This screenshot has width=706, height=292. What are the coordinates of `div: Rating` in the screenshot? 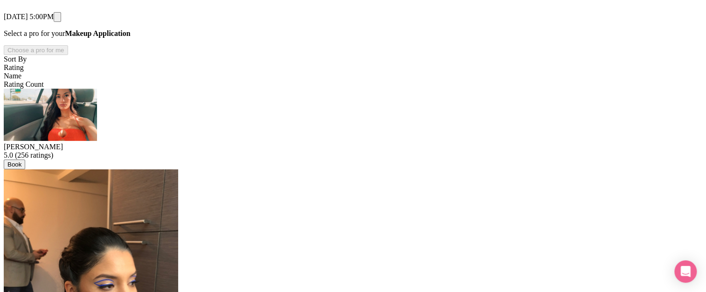 It's located at (353, 68).